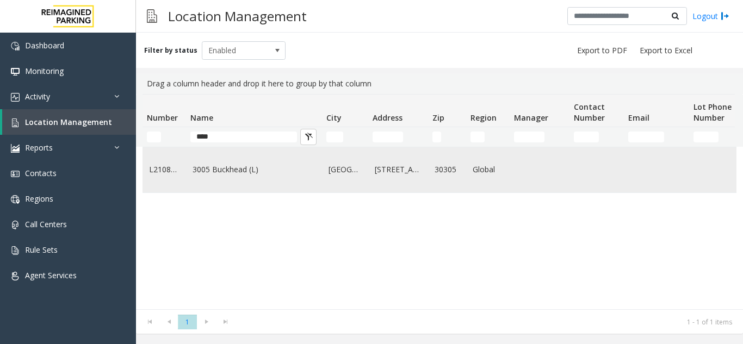 This screenshot has width=743, height=344. What do you see at coordinates (164, 170) in the screenshot?
I see `a: L21082601` at bounding box center [164, 170].